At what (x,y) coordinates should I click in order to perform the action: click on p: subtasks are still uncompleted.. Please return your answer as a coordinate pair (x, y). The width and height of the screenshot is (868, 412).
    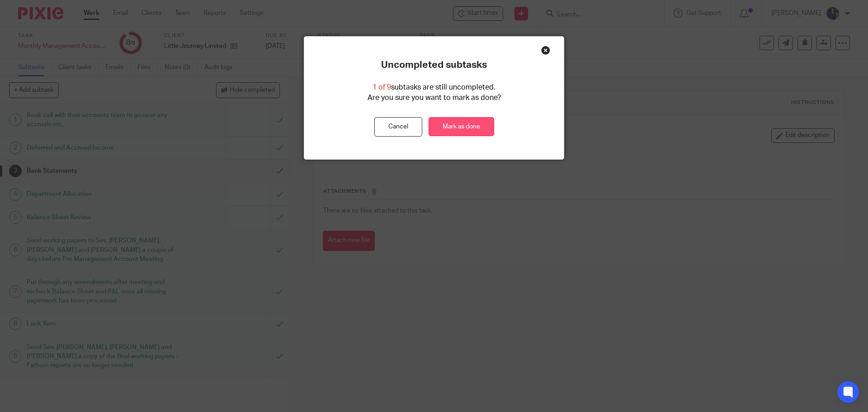
    Looking at the image, I should click on (434, 87).